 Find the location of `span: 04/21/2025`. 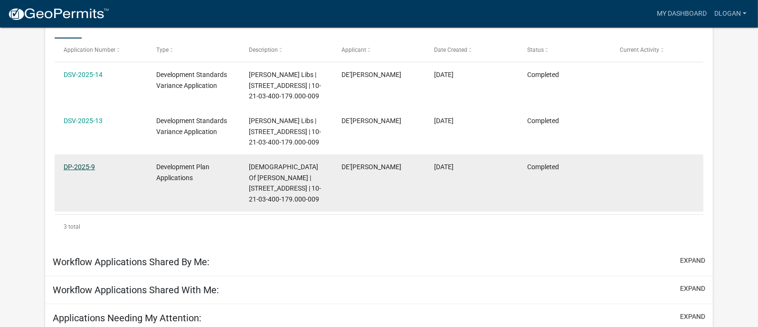

span: 04/21/2025 is located at coordinates (444, 167).